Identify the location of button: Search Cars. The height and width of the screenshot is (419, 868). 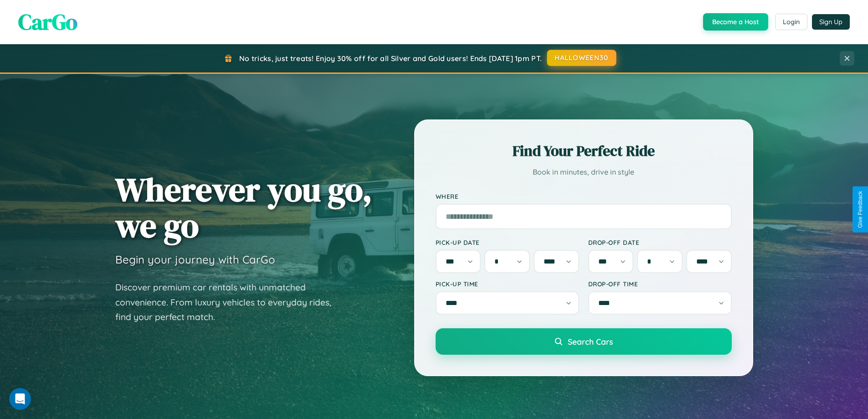
(583, 342).